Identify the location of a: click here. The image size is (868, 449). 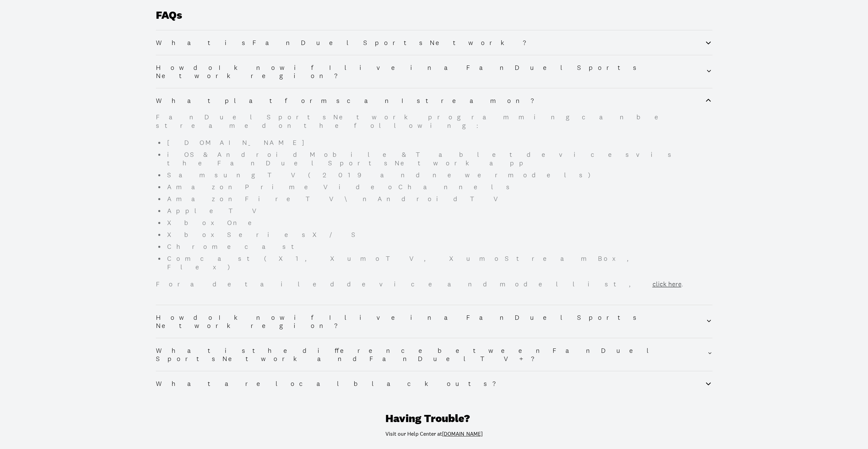
(667, 284).